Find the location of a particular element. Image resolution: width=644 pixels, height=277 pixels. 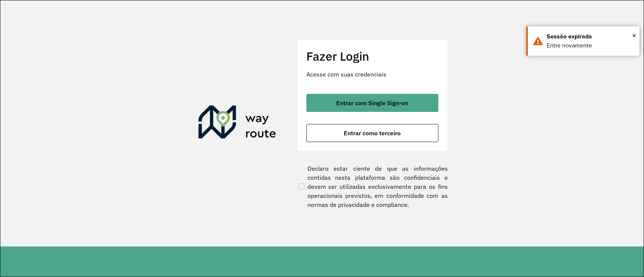

span: Entrar com Single Sign-on is located at coordinates (372, 103).